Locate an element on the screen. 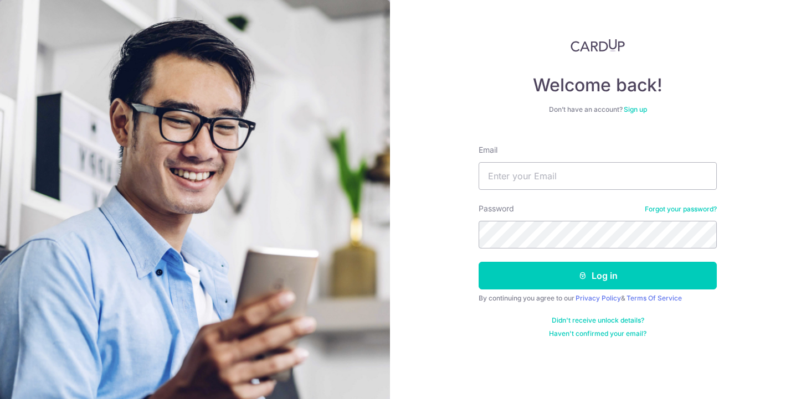 The height and width of the screenshot is (399, 806). a: Privacy Policy is located at coordinates (598, 298).